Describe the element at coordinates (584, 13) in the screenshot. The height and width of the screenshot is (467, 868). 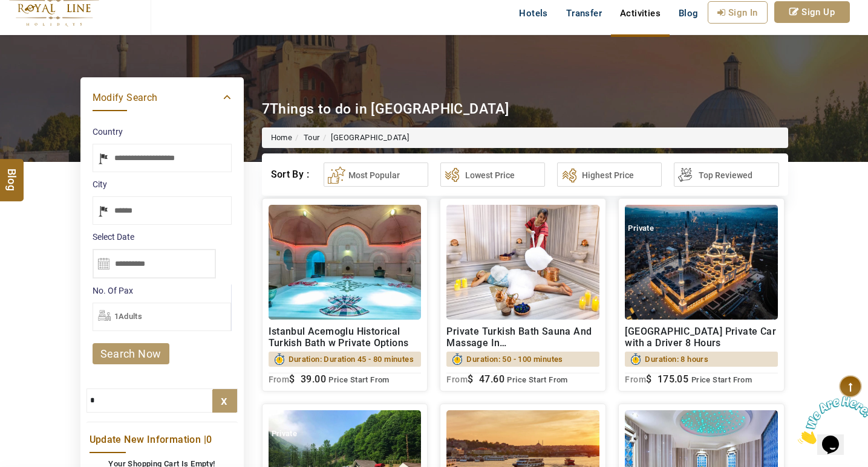
I see `a: Transfer` at that location.